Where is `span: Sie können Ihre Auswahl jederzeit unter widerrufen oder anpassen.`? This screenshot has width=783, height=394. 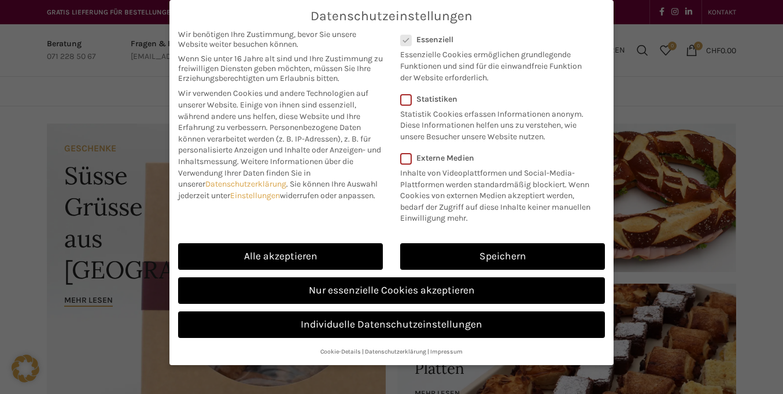
span: Sie können Ihre Auswahl jederzeit unter widerrufen oder anpassen. is located at coordinates (278, 190).